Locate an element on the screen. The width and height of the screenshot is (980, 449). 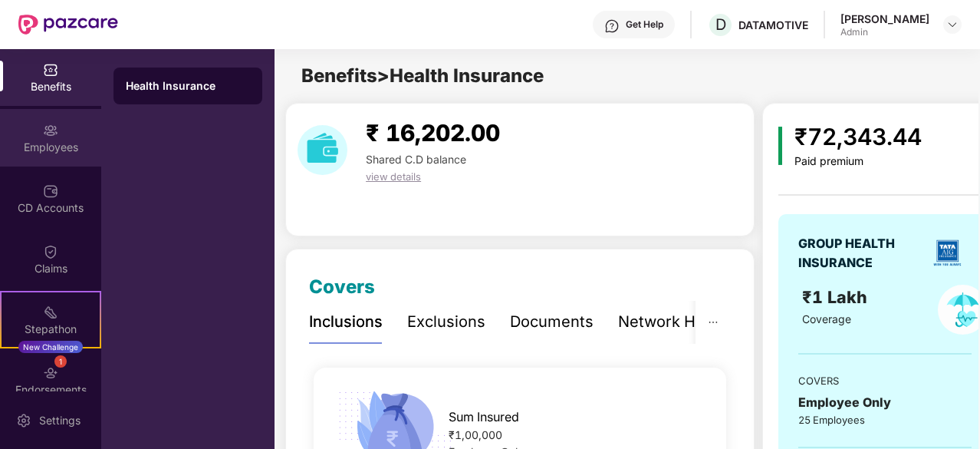
img: svg+xml;base64,PHN2ZyBpZD0iSGVscC0zMngzMiIgeG1sbnM9Imh0dHA6Ly93d3cudzMub3JnLzIwMDAvc3ZnIiB3aWR0aD... is located at coordinates (612, 26).